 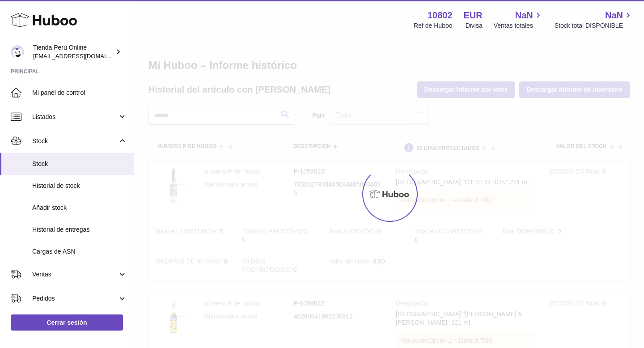 What do you see at coordinates (519, 20) in the screenshot?
I see `a: NaN Ventas totales` at bounding box center [519, 20].